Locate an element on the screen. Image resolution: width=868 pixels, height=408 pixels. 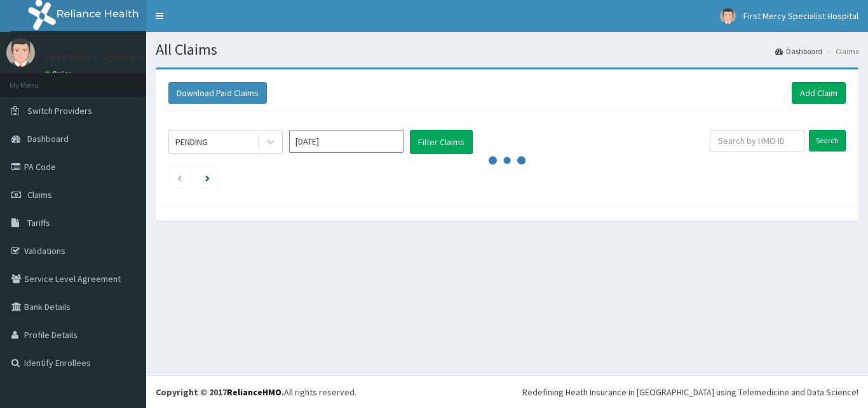
input: Search by HMO ID is located at coordinates (757, 141).